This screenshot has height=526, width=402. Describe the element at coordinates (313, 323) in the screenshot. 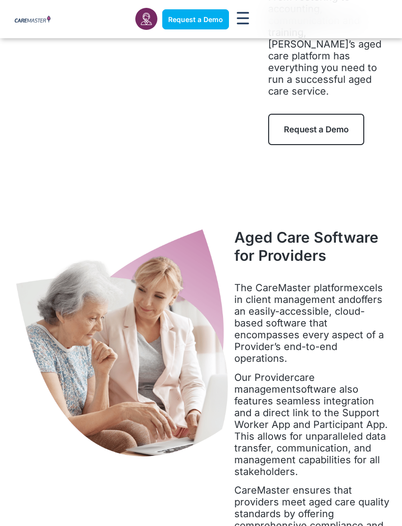

I see `p: excels in client management and` at that location.